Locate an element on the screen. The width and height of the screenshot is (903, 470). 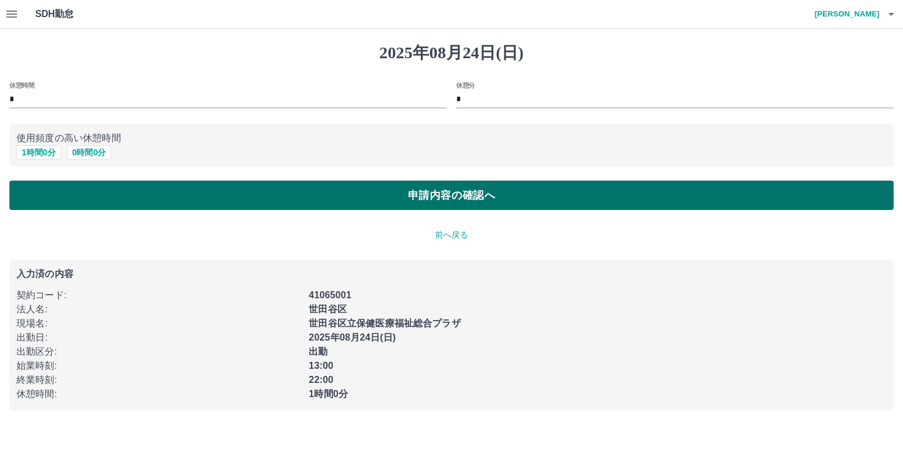
p: 出勤日 : is located at coordinates (159, 338).